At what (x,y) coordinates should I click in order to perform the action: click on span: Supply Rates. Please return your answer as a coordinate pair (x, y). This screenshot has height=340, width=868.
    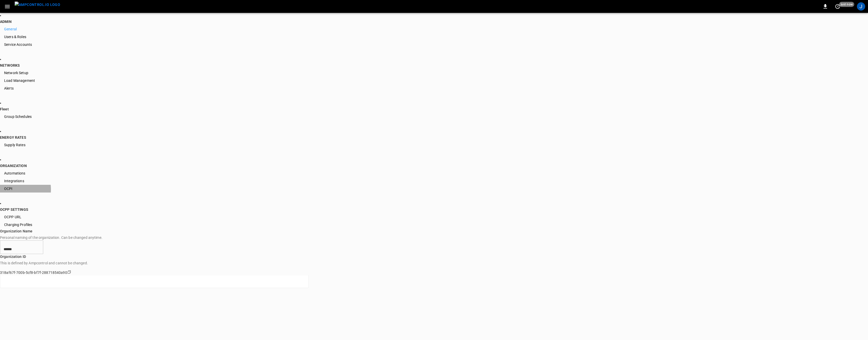
    Looking at the image, I should click on (15, 145).